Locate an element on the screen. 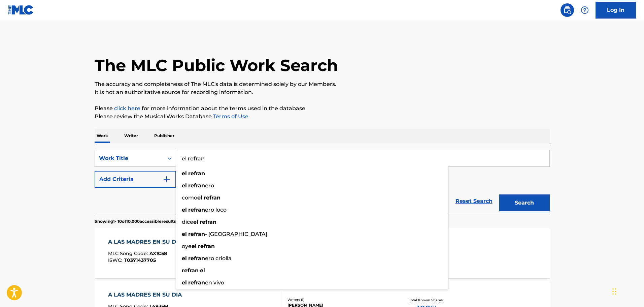 Image resolution: width=644 pixels, height=307 pixels. a: Reset Search is located at coordinates (474, 201).